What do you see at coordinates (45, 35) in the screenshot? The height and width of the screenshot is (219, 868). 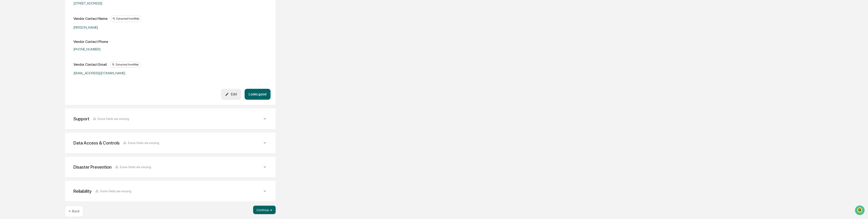 I see `div: Start new chat` at bounding box center [45, 35].